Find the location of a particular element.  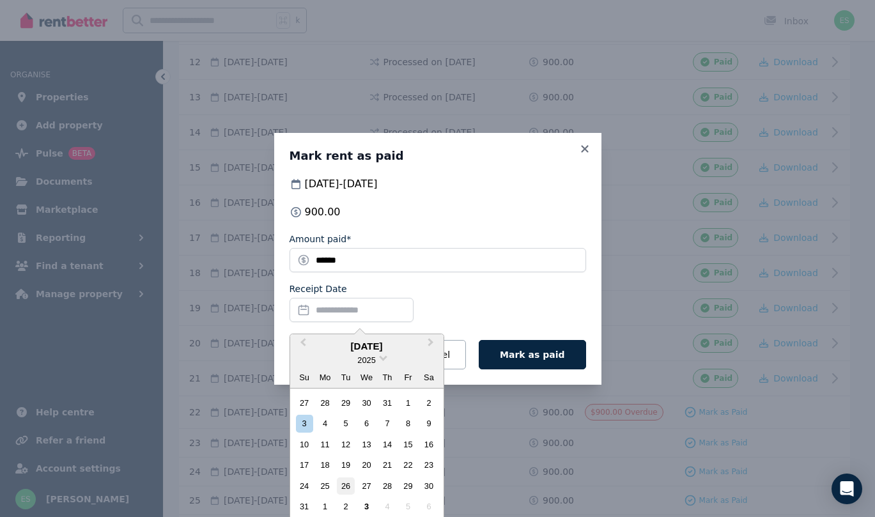

div: Choose Saturday, August 9th, 2025 is located at coordinates (428, 423).